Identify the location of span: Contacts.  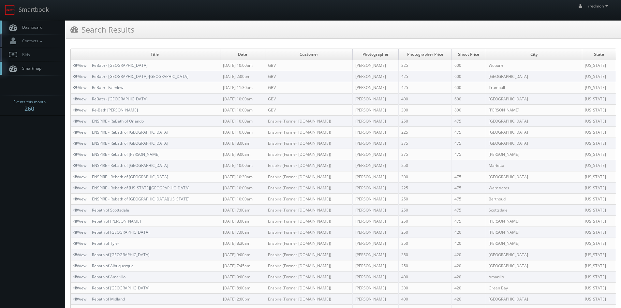
(31, 41).